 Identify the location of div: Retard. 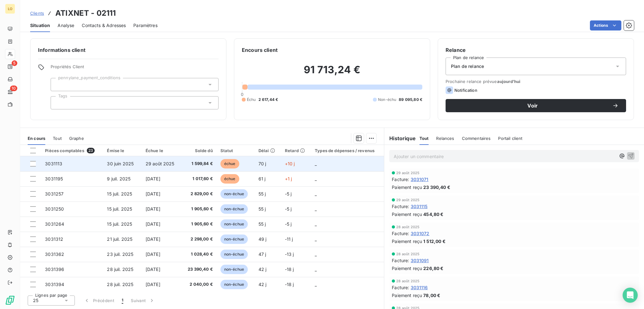
(296, 150).